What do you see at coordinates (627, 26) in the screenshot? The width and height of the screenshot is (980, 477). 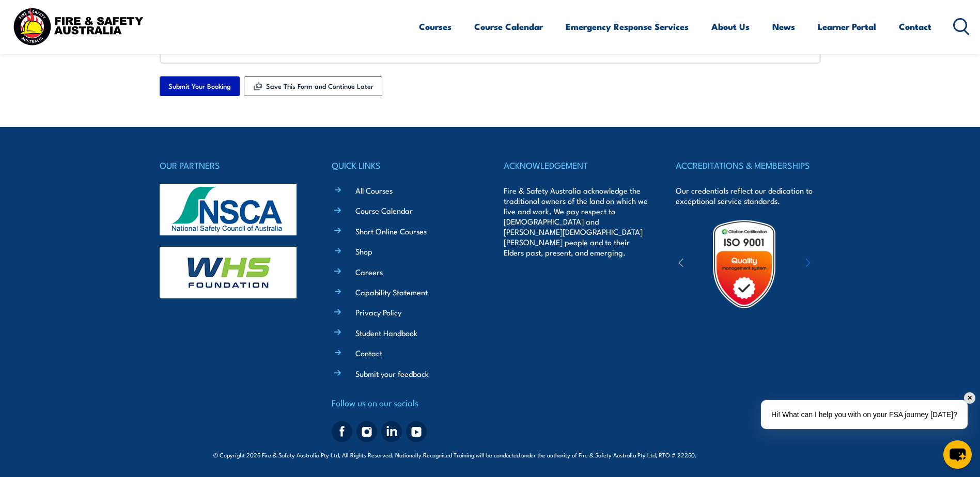 I see `a: Emergency Response Services` at bounding box center [627, 26].